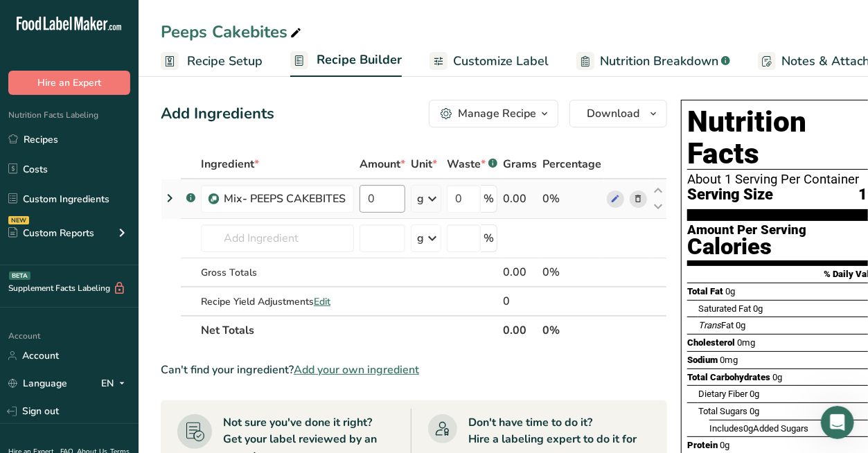 The height and width of the screenshot is (453, 868). I want to click on a: Recipe Setup, so click(211, 61).